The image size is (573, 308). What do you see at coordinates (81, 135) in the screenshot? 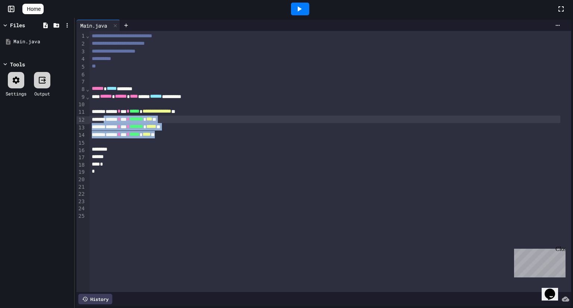
I see `div: 14` at bounding box center [81, 135].